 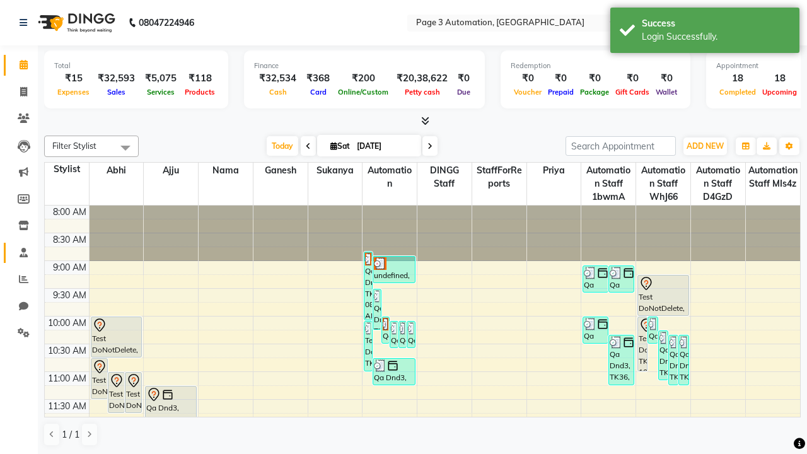 What do you see at coordinates (67, 169) in the screenshot?
I see `div: Stylist` at bounding box center [67, 169].